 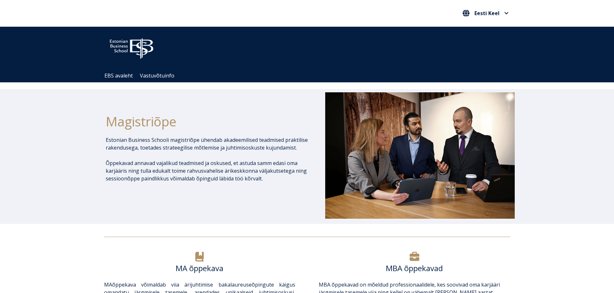 I want to click on h6: MA õppekava, so click(x=199, y=269).